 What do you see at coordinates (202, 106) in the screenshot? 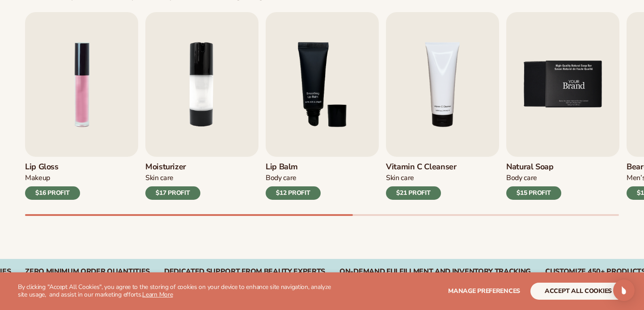
I see `a: 2 / 9` at bounding box center [202, 106].